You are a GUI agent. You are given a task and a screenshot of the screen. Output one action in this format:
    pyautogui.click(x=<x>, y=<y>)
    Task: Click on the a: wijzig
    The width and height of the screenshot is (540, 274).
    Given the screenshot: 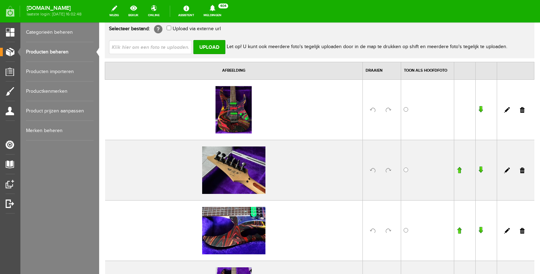 What is the action you would take?
    pyautogui.click(x=114, y=11)
    